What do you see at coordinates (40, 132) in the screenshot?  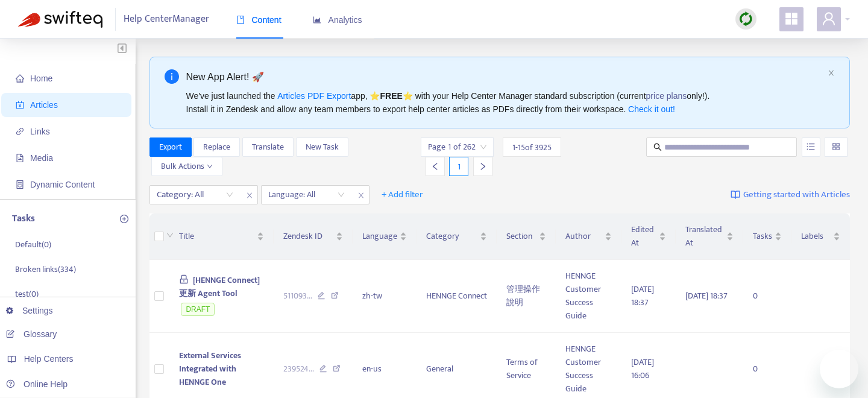 I see `span: Links` at bounding box center [40, 132].